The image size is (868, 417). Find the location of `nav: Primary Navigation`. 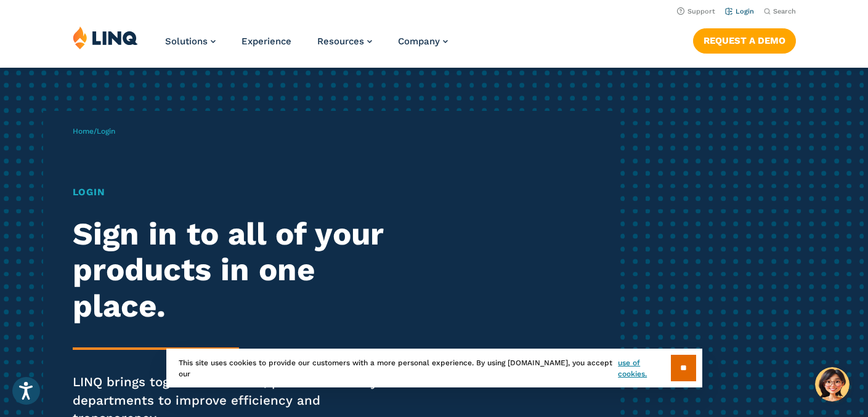

nav: Primary Navigation is located at coordinates (306, 46).